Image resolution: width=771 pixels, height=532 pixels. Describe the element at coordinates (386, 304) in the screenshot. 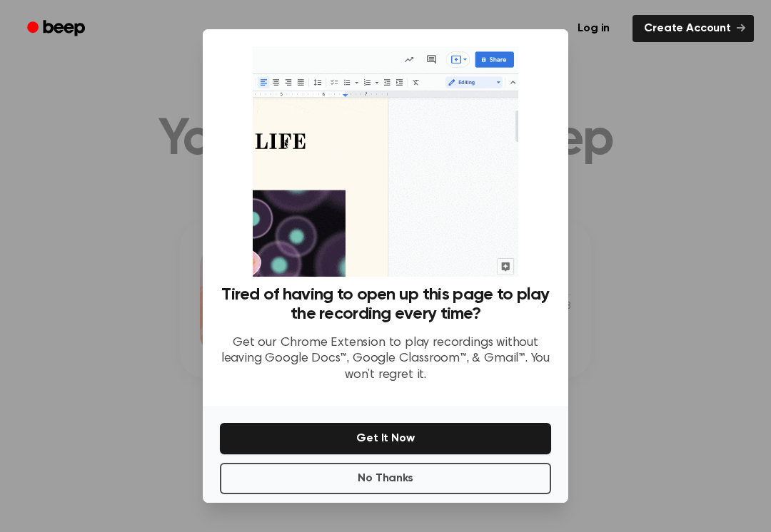

I see `h3: Tired of having to open up this page to play the recording every time?` at that location.